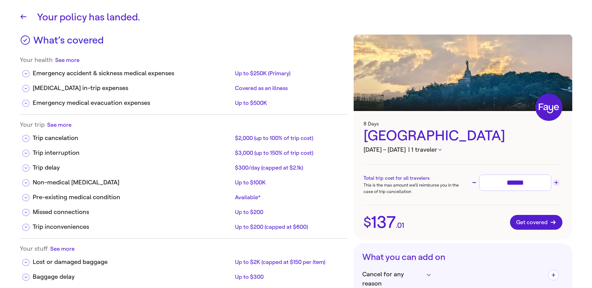 The image size is (592, 288). I want to click on div: Pre-existing medical conditionAvailable*, so click(184, 195).